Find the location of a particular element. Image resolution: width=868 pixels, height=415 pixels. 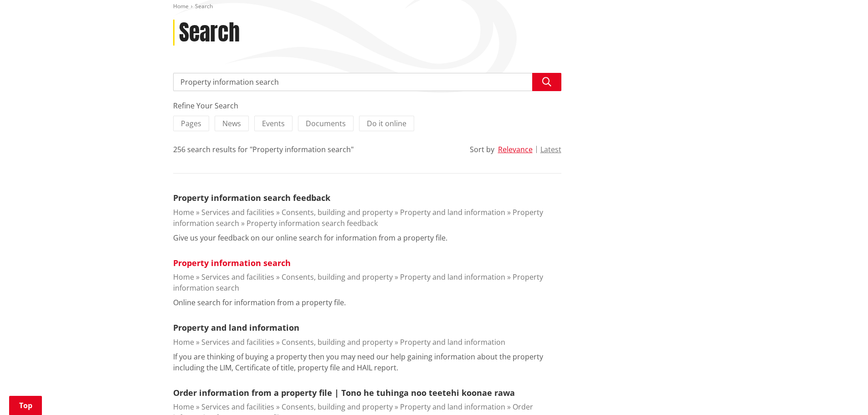

p: If you are thinking of buying a property then you may need our help gaining information about the... is located at coordinates (368, 362).